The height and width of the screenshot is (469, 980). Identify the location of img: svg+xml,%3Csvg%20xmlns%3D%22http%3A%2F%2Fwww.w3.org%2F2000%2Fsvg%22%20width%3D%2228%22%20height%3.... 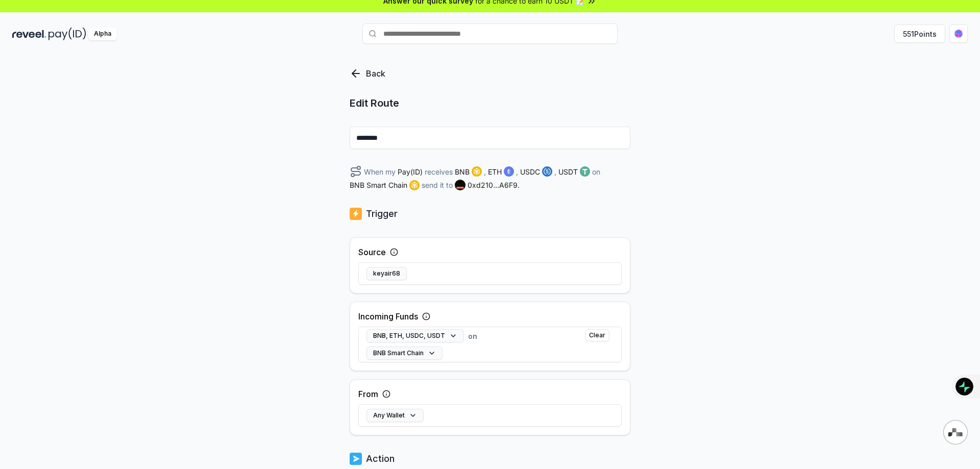
(956, 432).